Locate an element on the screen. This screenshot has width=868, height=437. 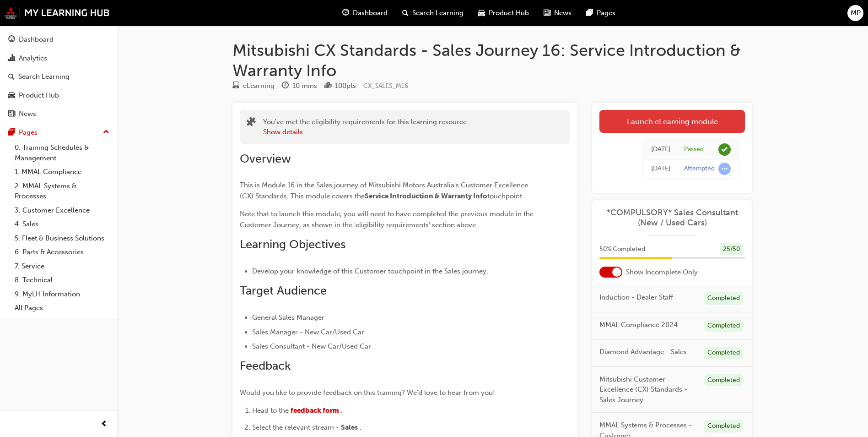
a: 6. Parts & Accessories is located at coordinates (62, 252).